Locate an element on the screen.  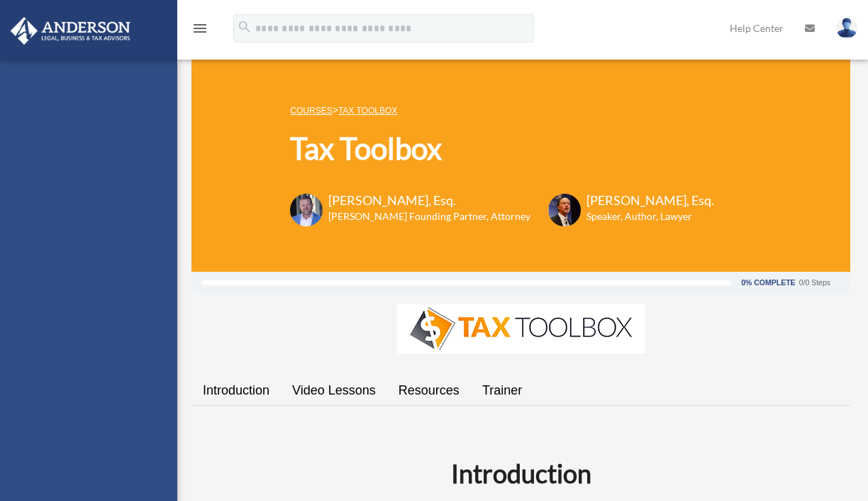
h1: Tax Toolbox is located at coordinates (502, 148).